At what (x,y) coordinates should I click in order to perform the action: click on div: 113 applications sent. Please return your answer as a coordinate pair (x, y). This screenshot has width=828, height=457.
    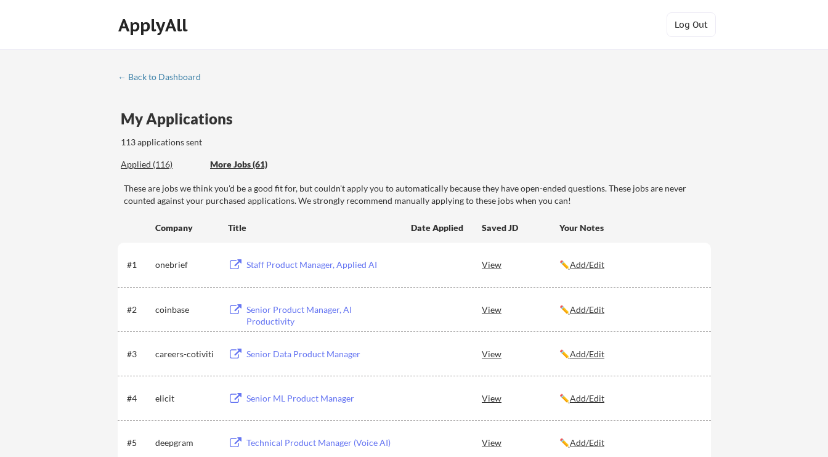
    Looking at the image, I should click on (240, 142).